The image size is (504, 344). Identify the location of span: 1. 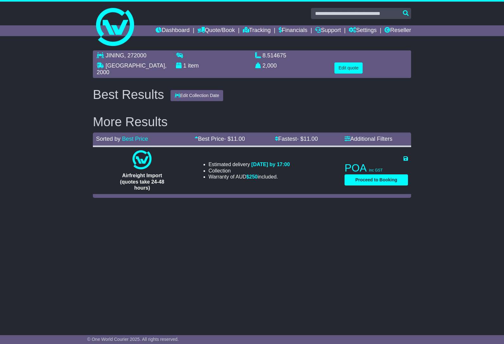
(185, 66).